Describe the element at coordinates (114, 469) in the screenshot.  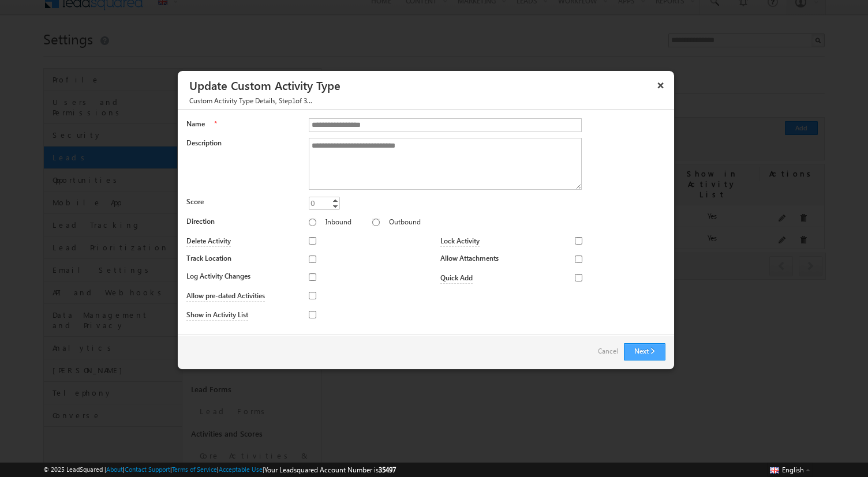
I see `a: About` at that location.